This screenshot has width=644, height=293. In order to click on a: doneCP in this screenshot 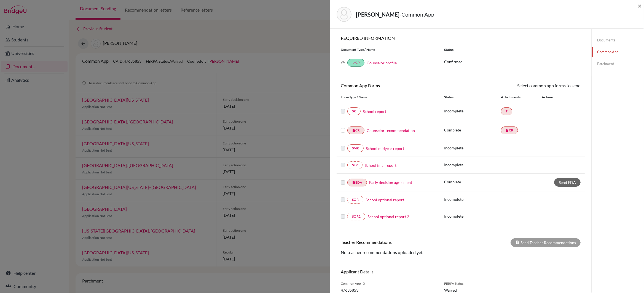, I will do `click(356, 63)`.